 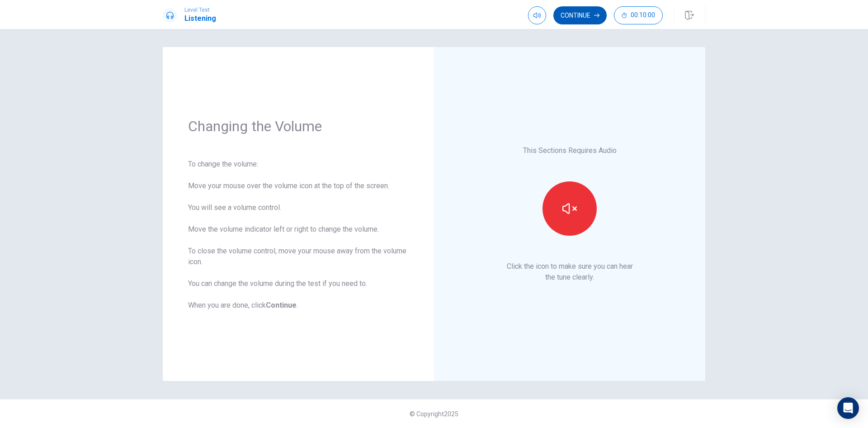 I want to click on p: Click the icon to make sure you can hear the tune clearly., so click(x=570, y=272).